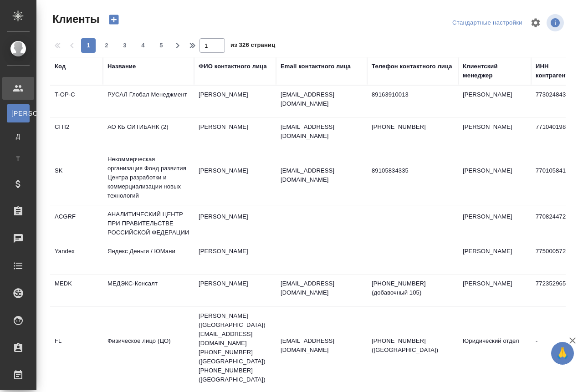 The image size is (583, 392). Describe the element at coordinates (253, 46) in the screenshot. I see `span: из 326 страниц` at that location.